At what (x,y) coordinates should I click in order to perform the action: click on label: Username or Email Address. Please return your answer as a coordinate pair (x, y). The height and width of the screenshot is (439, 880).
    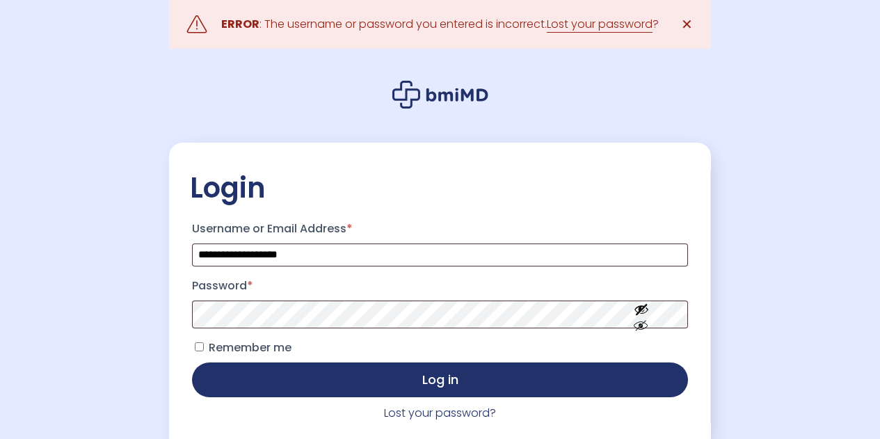
    Looking at the image, I should click on (440, 229).